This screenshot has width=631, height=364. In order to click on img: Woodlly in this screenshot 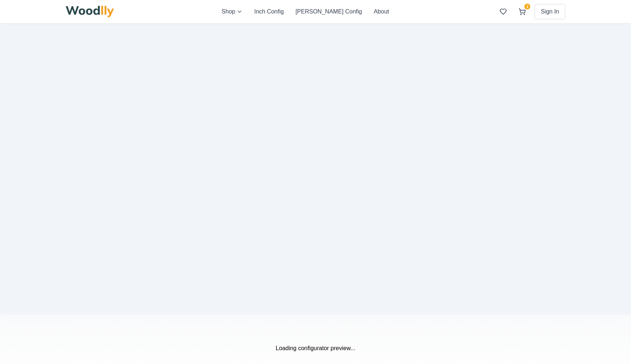, I will do `click(90, 11)`.